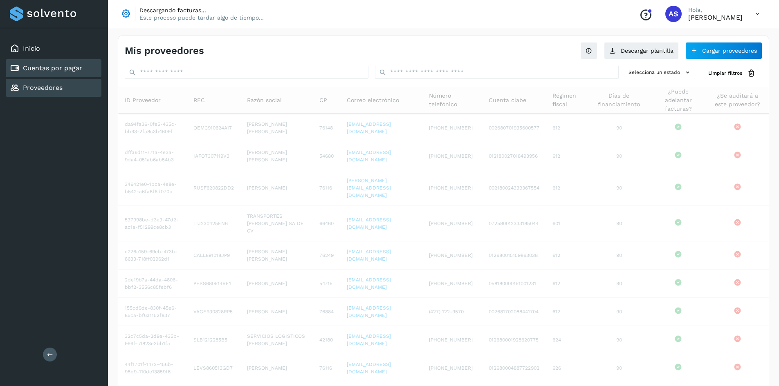 This screenshot has height=386, width=779. What do you see at coordinates (152, 368) in the screenshot?
I see `td: 44f1701f-1472-456b-98b9-110de13859f6` at bounding box center [152, 368].